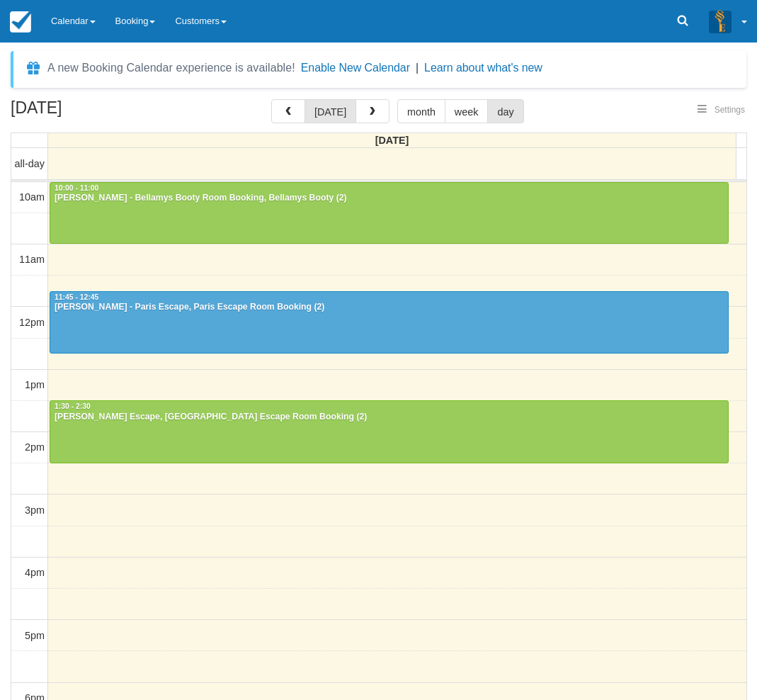 The image size is (757, 700). Describe the element at coordinates (171, 68) in the screenshot. I see `div: A new Booking Calendar experience is available!` at that location.